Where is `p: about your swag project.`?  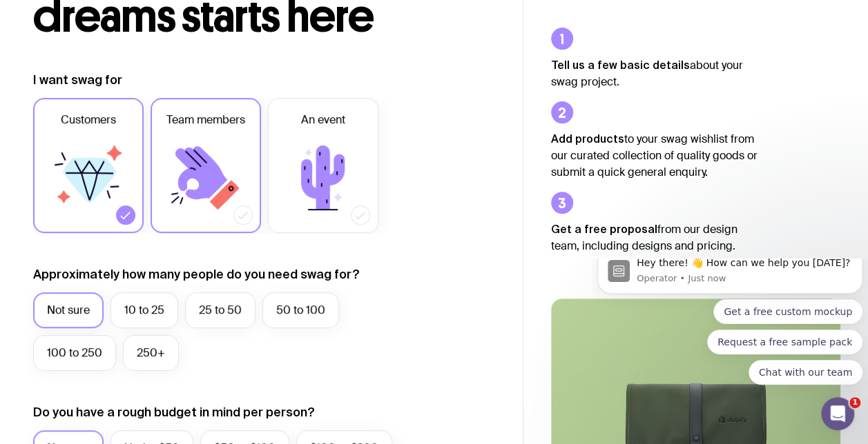 p: about your swag project. is located at coordinates (654, 73).